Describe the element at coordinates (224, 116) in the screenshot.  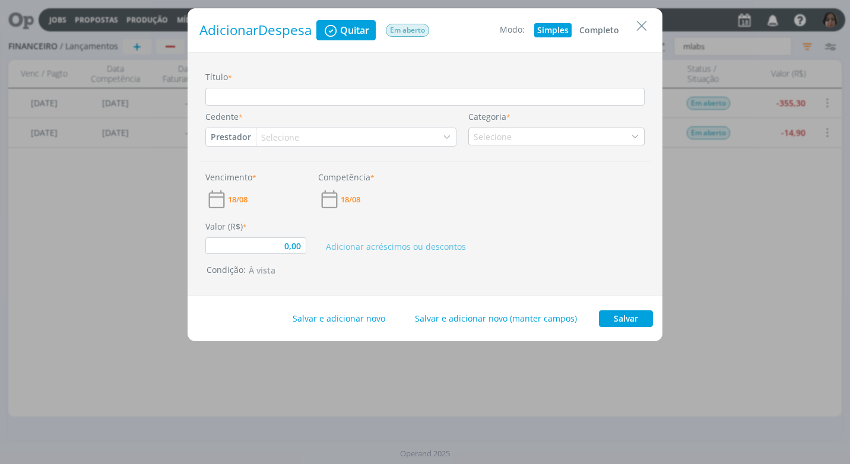
I see `label: Cedente` at that location.